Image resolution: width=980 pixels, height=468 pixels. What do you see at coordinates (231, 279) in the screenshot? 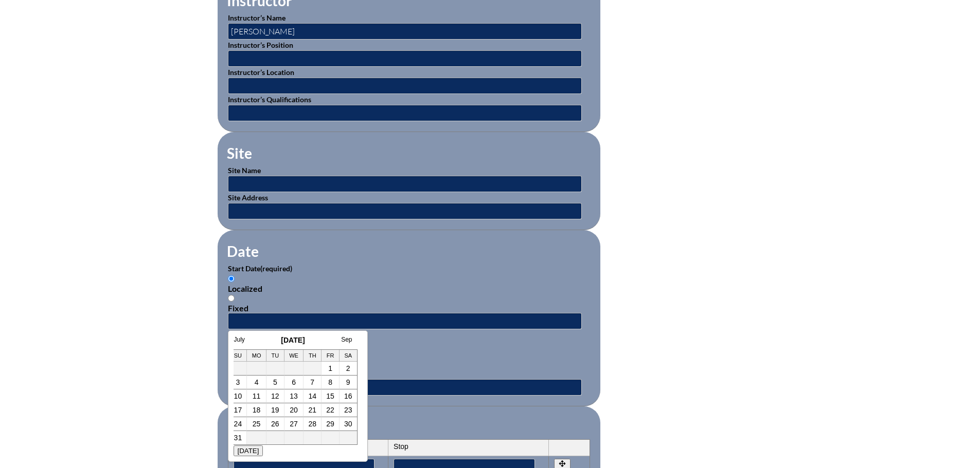
I see `input: Localized` at bounding box center [231, 279].